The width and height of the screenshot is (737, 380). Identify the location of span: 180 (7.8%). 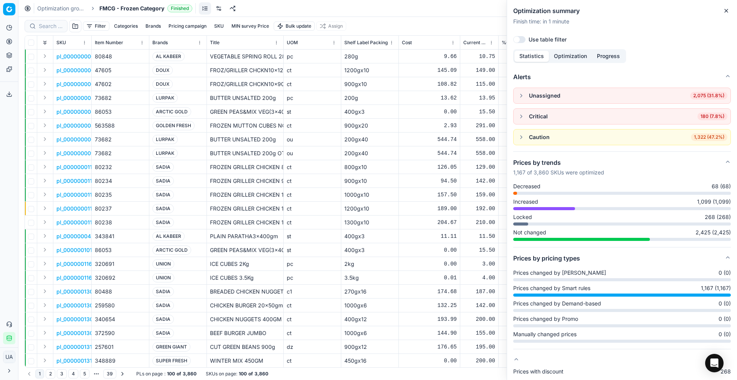
(713, 116).